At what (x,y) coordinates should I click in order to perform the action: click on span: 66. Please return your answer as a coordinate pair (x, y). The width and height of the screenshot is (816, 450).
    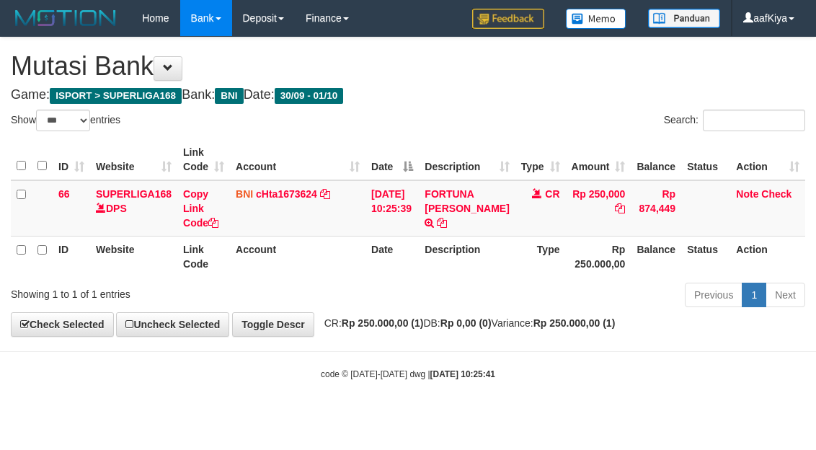
    Looking at the image, I should click on (64, 194).